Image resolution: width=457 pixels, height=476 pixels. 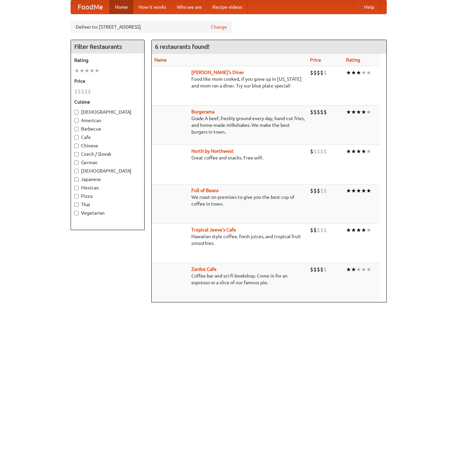 What do you see at coordinates (108, 154) in the screenshot?
I see `label: Czech / Slovak` at bounding box center [108, 154].